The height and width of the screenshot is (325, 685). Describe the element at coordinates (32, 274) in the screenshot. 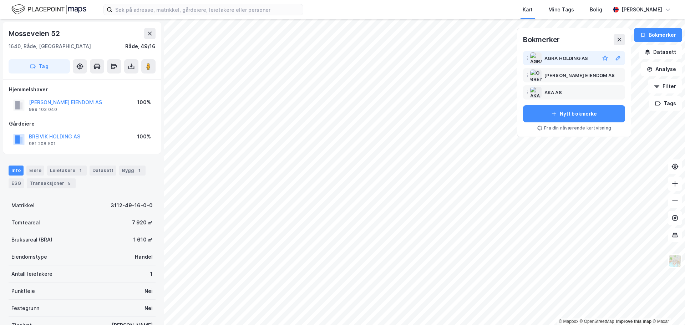

I see `div: Antall leietakere` at that location.